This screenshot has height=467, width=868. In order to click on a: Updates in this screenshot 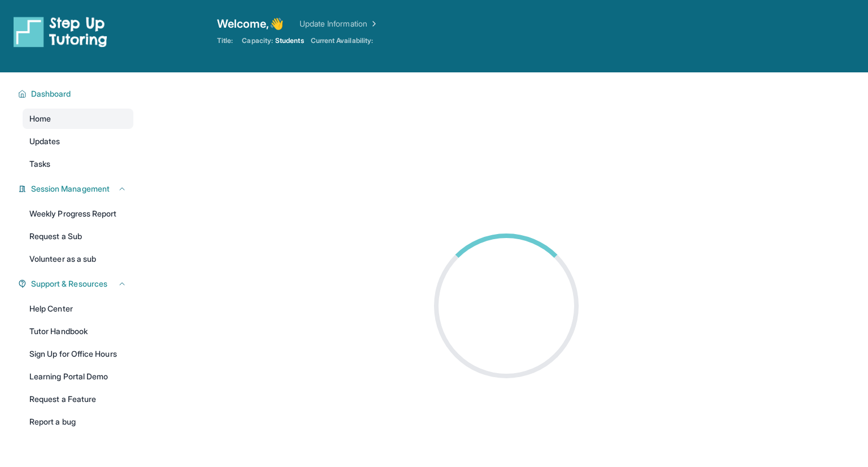, I will do `click(78, 141)`.